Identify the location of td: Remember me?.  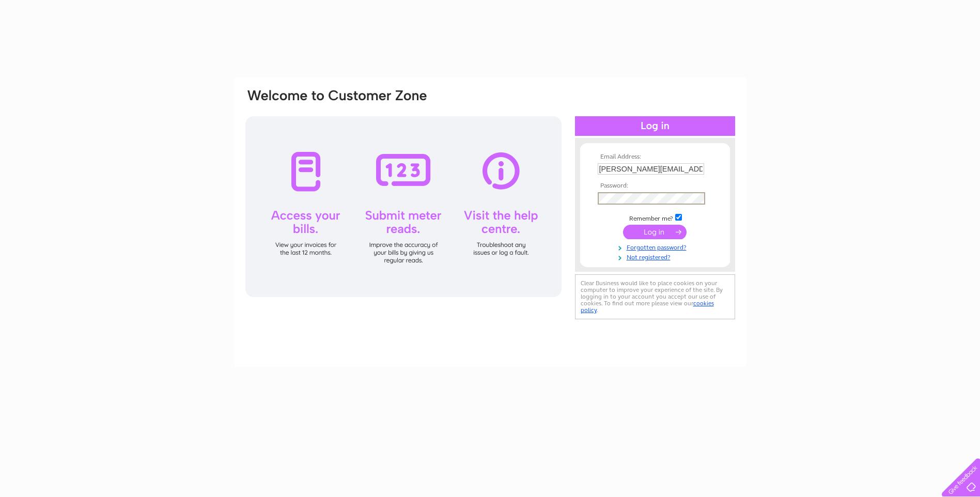
(655, 217).